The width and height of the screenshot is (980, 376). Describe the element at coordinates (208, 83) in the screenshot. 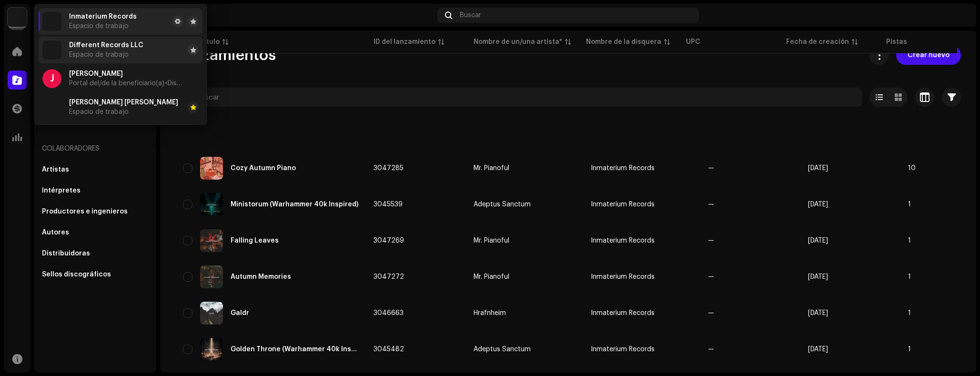

I see `span: <Diskover Entertainment SL>` at that location.